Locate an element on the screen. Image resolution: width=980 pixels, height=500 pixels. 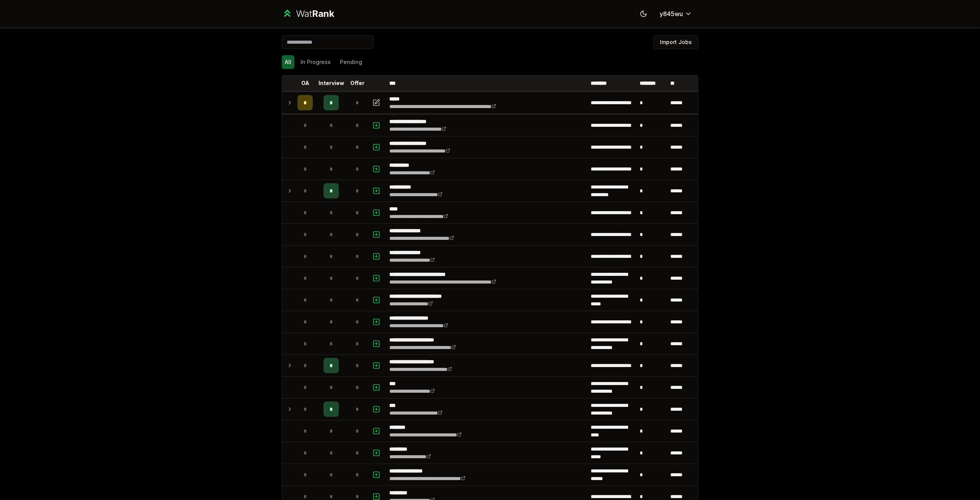
p: Interview is located at coordinates (331, 83).